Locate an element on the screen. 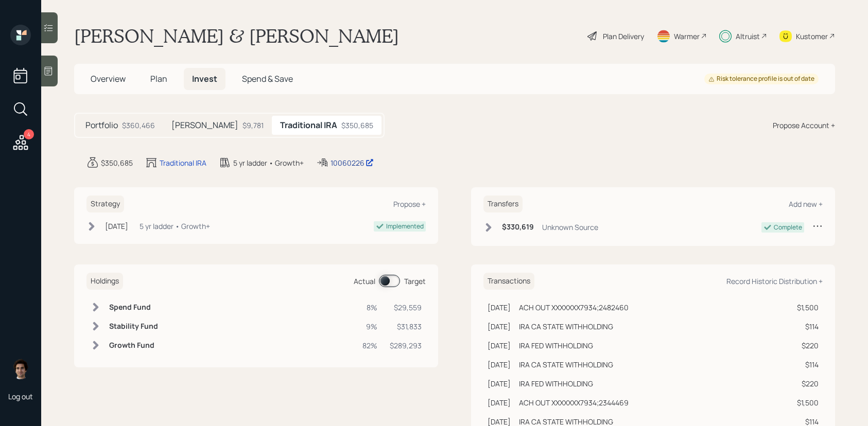 Image resolution: width=868 pixels, height=426 pixels. span: Plan is located at coordinates (159, 79).